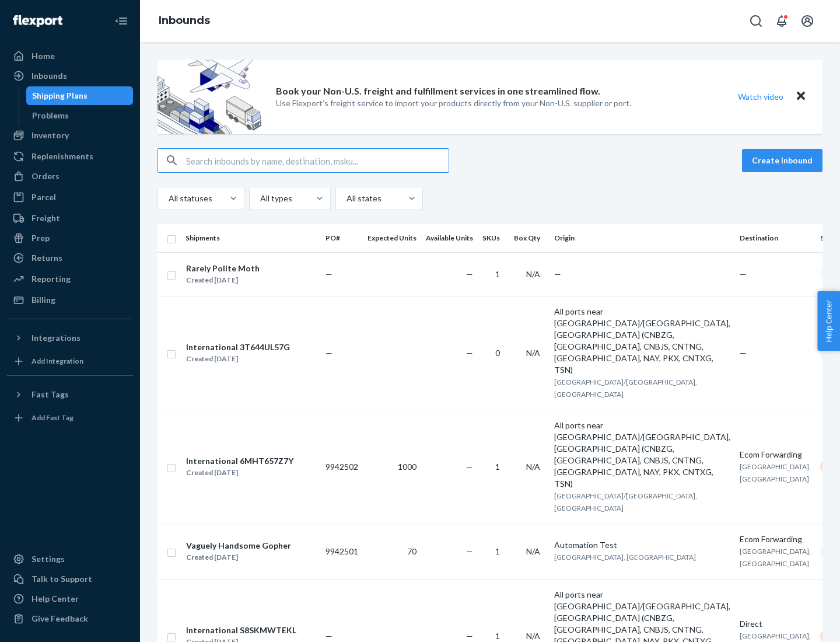 The height and width of the screenshot is (642, 840). Describe the element at coordinates (60, 619) in the screenshot. I see `div: Give Feedback` at that location.